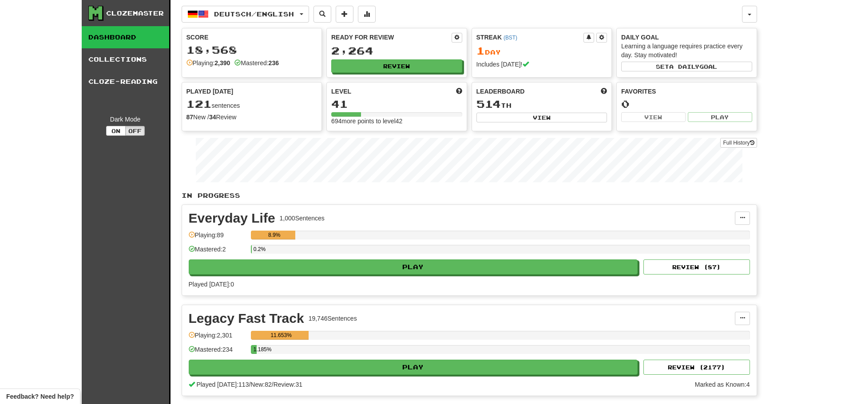  I want to click on button: On, so click(116, 131).